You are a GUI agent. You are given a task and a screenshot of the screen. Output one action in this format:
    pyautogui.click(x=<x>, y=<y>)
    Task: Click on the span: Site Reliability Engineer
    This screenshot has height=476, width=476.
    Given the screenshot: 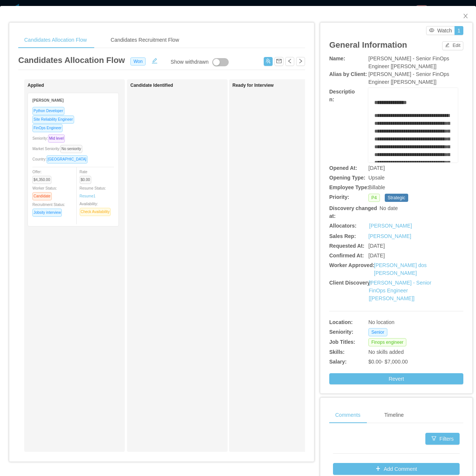 What is the action you would take?
    pyautogui.click(x=54, y=120)
    